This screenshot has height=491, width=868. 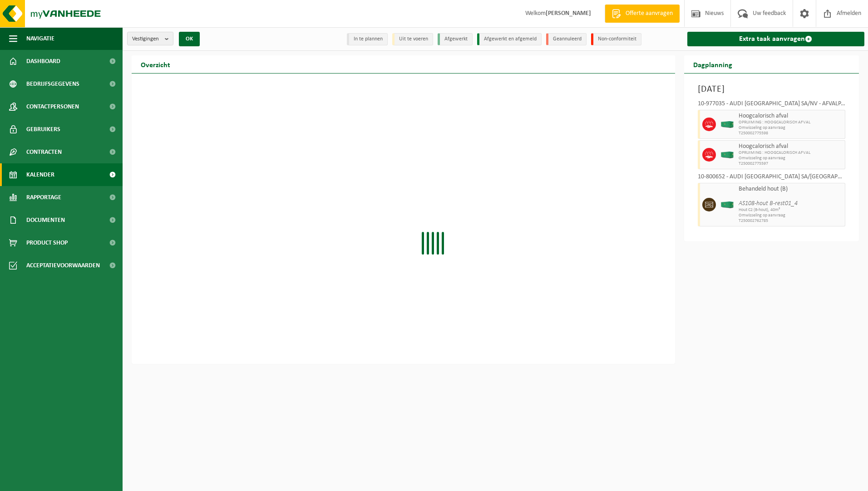 I want to click on li: Geannuleerd, so click(x=566, y=39).